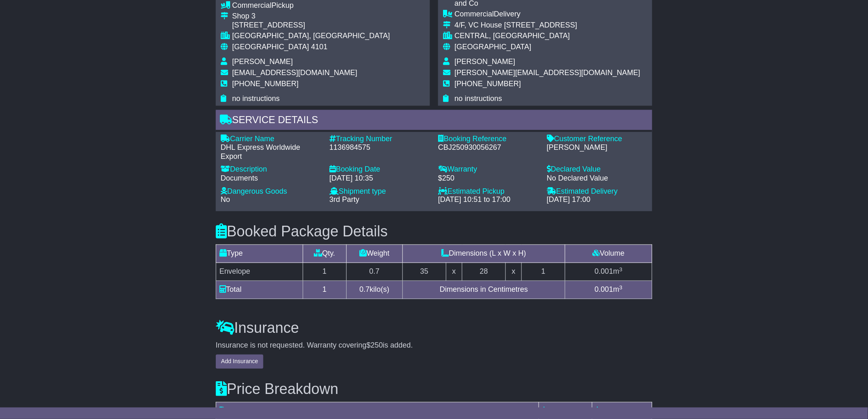 This screenshot has height=419, width=868. Describe the element at coordinates (609, 254) in the screenshot. I see `td: Volume` at that location.